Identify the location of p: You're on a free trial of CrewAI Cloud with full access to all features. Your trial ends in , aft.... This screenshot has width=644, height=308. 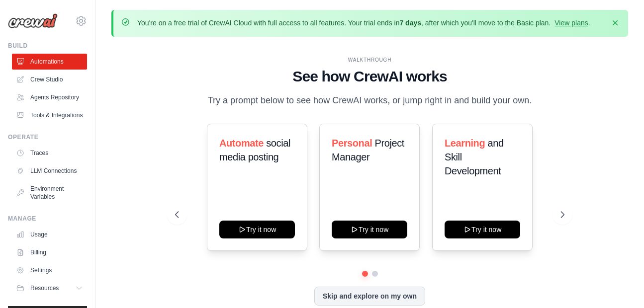
(363, 23).